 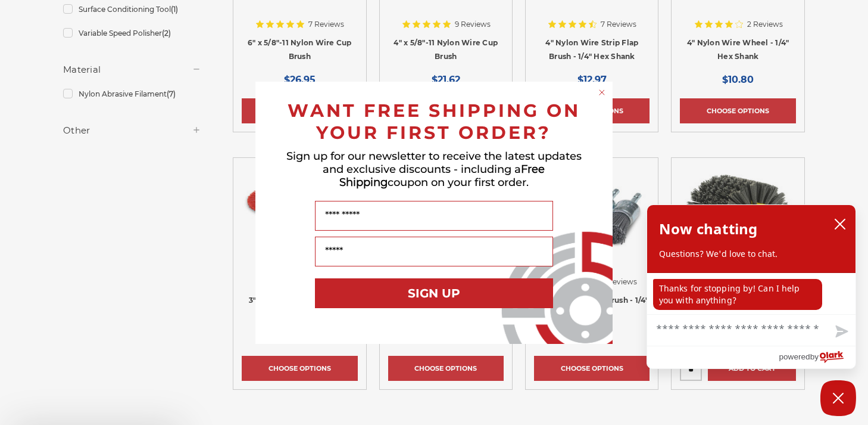 I want to click on a: Powered by Olark, so click(x=817, y=357).